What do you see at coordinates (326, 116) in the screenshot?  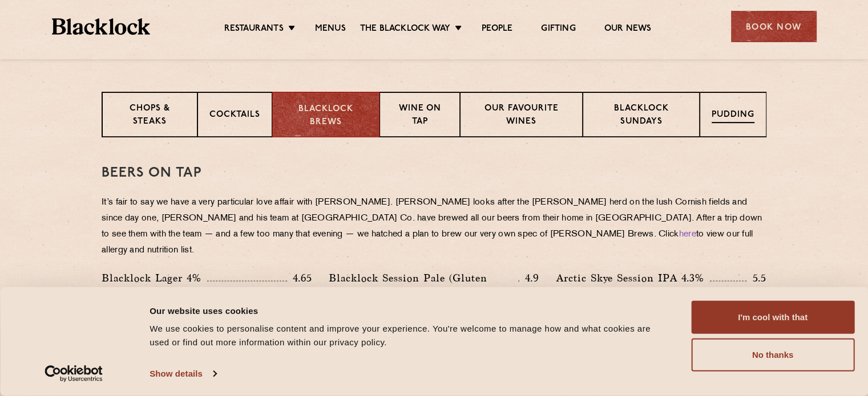 I see `p: Blacklock Brews` at bounding box center [326, 116].